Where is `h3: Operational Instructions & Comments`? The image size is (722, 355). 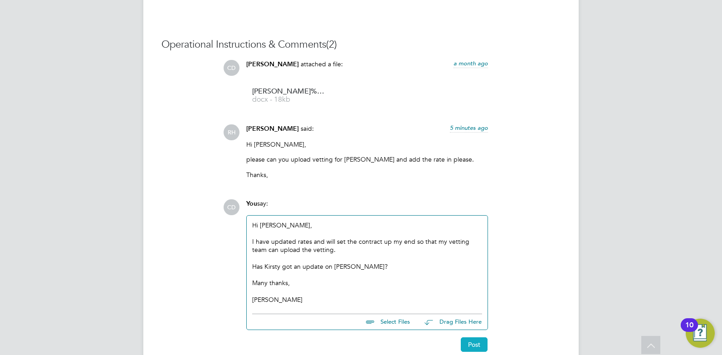 h3: Operational Instructions & Comments is located at coordinates (361, 44).